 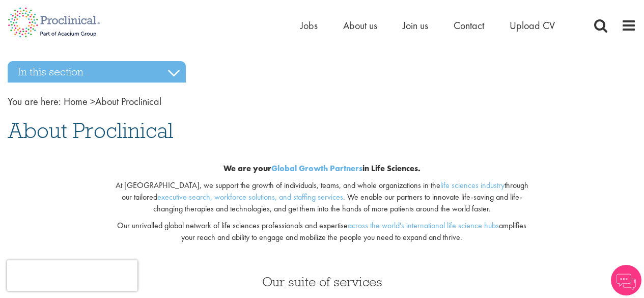 I want to click on a: across the world's international life science hubs, so click(x=423, y=226).